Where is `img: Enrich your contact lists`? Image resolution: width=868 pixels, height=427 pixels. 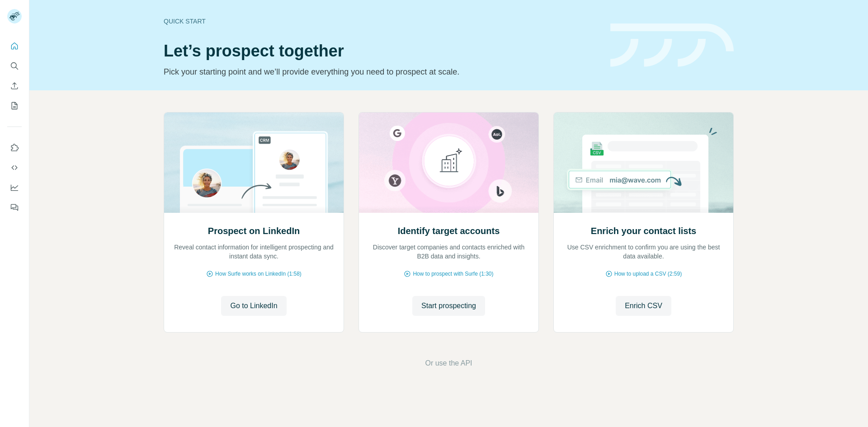 img: Enrich your contact lists is located at coordinates (643, 162).